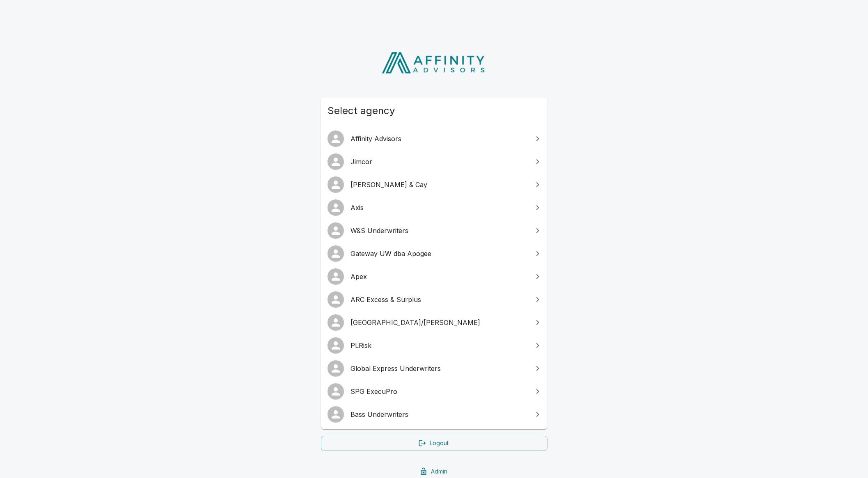 The image size is (868, 478). What do you see at coordinates (434, 391) in the screenshot?
I see `a: SPG ExecuPro` at bounding box center [434, 391].